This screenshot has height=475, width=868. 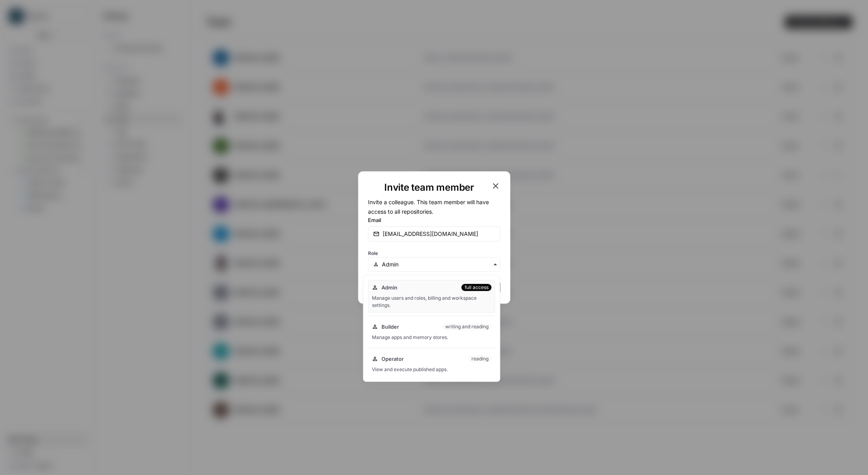 I want to click on span: Admin, so click(x=390, y=287).